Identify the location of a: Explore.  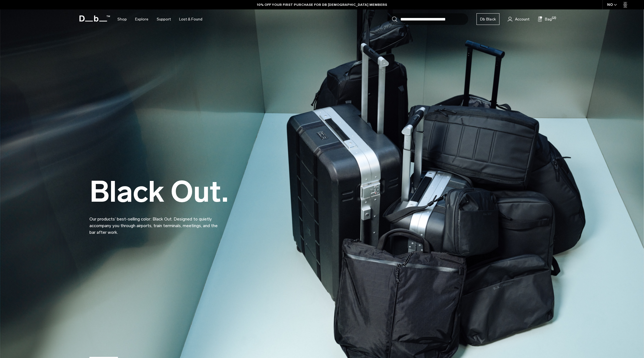
(142, 19).